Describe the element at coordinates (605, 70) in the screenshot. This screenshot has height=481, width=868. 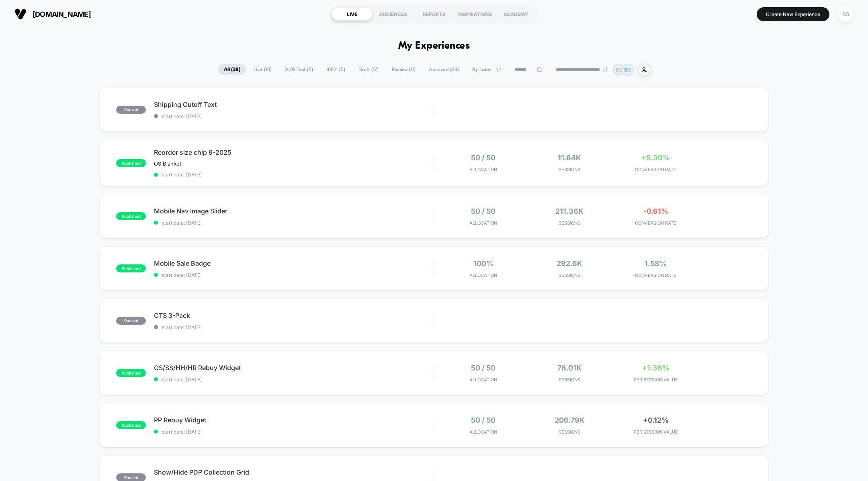
I see `img: end` at that location.